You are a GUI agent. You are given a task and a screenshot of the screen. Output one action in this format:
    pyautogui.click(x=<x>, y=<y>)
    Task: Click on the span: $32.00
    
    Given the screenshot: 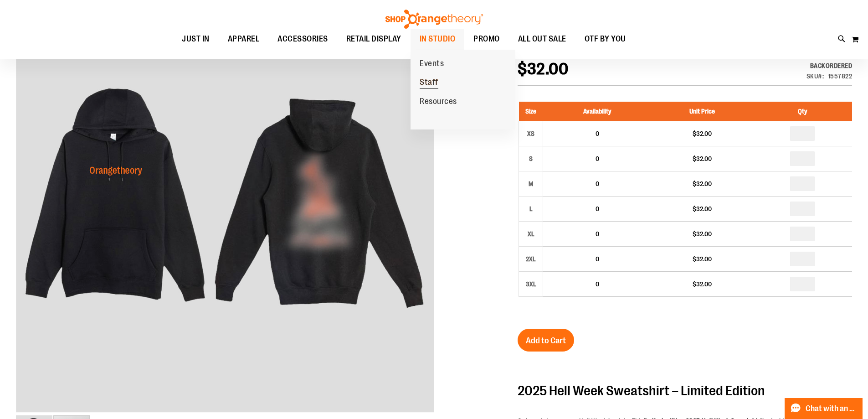 What is the action you would take?
    pyautogui.click(x=543, y=69)
    